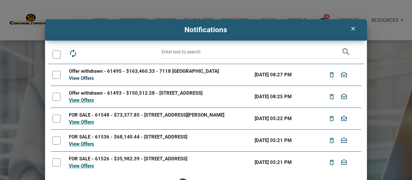  I want to click on h4: Notifications, so click(206, 30).